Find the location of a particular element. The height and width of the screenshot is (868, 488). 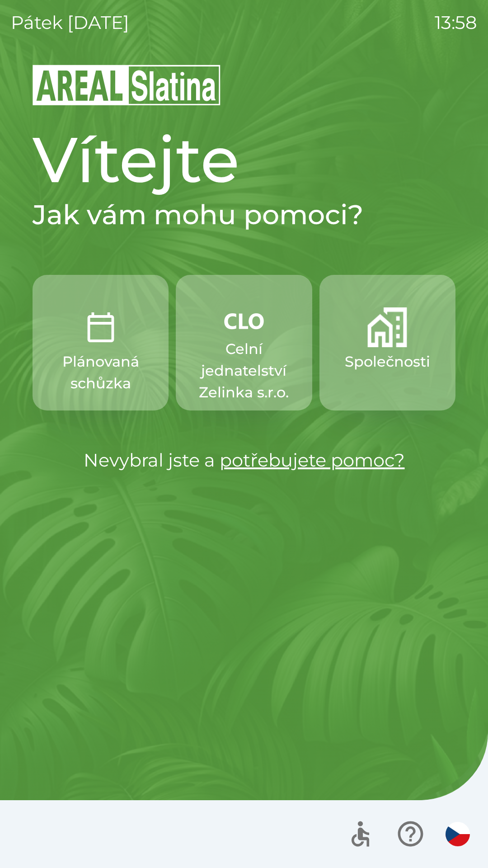

img: 0ea463ad-1074-4378-bee6-aa7a2f5b9440.png is located at coordinates (100, 328).